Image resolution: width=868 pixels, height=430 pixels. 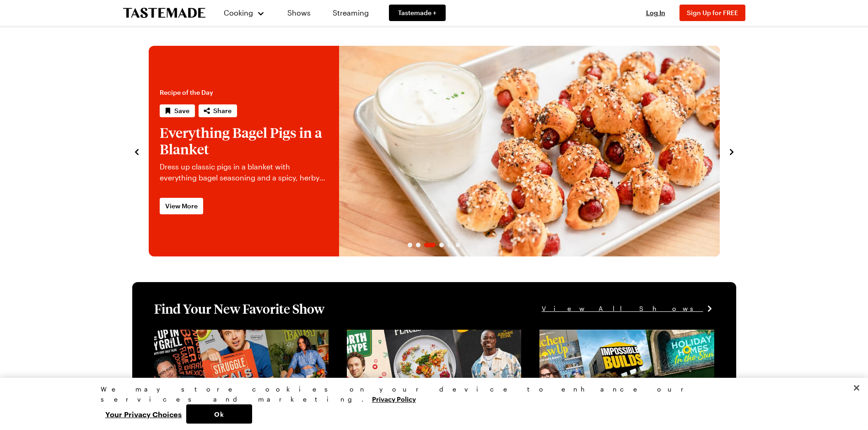 What do you see at coordinates (410, 245) in the screenshot?
I see `span: Go to slide 1` at bounding box center [410, 245].